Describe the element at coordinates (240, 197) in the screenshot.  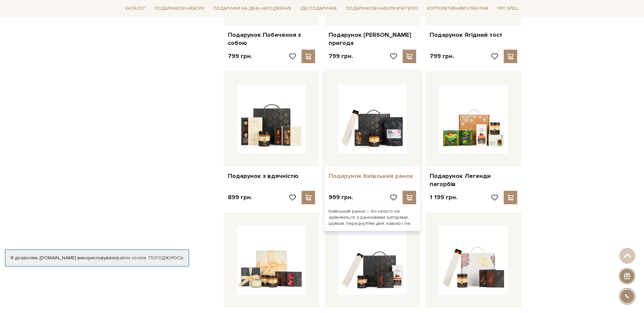
I see `p: 899 грн.` at that location.